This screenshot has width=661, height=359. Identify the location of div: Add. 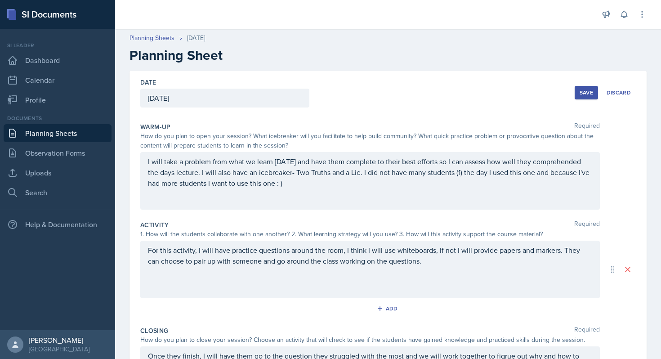
(388, 309).